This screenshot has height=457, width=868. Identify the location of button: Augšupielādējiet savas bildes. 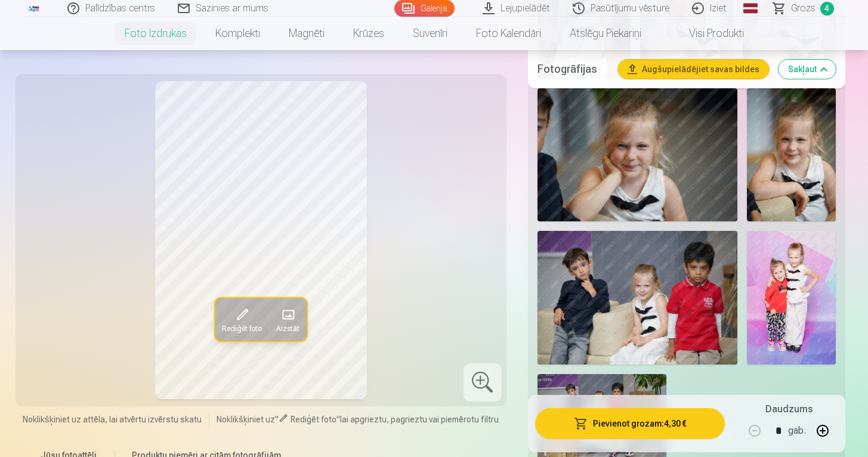
(694, 69).